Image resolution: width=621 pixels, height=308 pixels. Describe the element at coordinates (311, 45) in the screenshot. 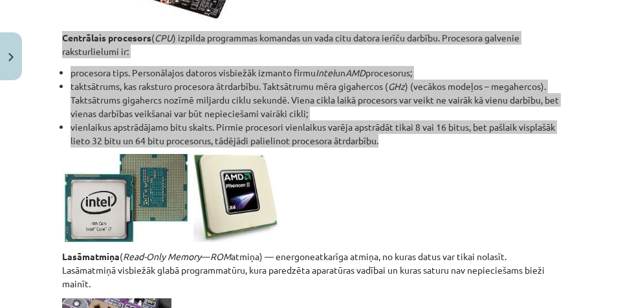

I see `p: ( ) izpilda programmas komandas un vada citu datora ierīču darbību. Procesora galvenie raksturlie...` at that location.